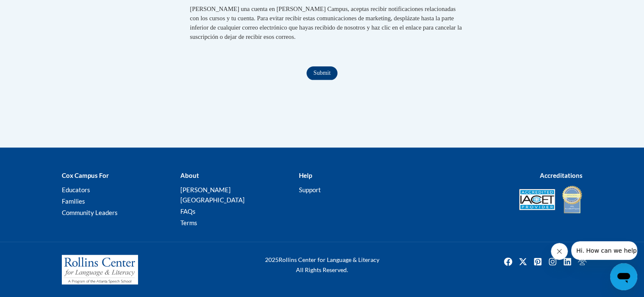  Describe the element at coordinates (523, 262) in the screenshot. I see `img: Twitter icon` at that location.